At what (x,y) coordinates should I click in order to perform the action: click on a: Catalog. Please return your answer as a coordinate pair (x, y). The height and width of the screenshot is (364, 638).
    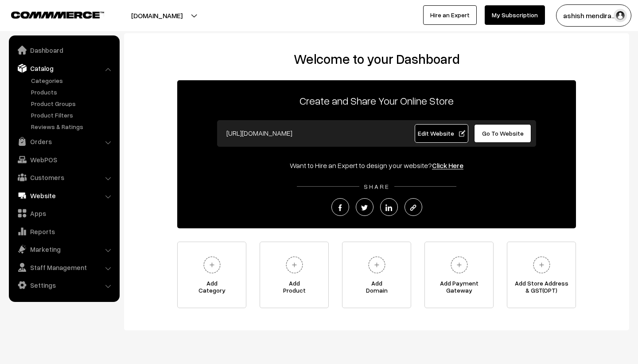
    Looking at the image, I should click on (64, 68).